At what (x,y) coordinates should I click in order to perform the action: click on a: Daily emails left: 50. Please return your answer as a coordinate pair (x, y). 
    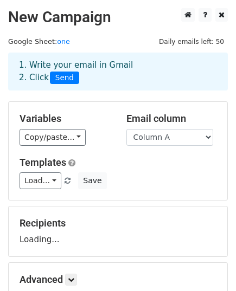
    Looking at the image, I should click on (191, 41).